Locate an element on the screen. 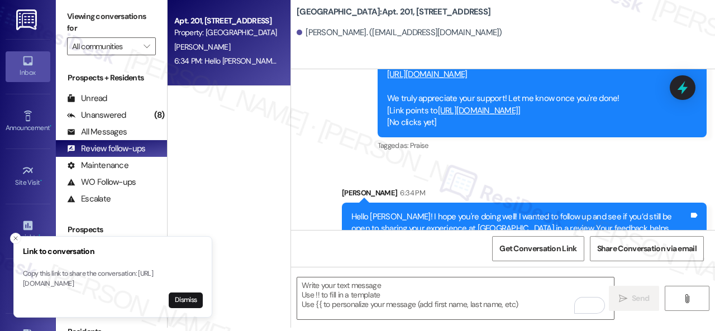 This screenshot has width=715, height=331. a: Insights • is located at coordinates (28, 231).